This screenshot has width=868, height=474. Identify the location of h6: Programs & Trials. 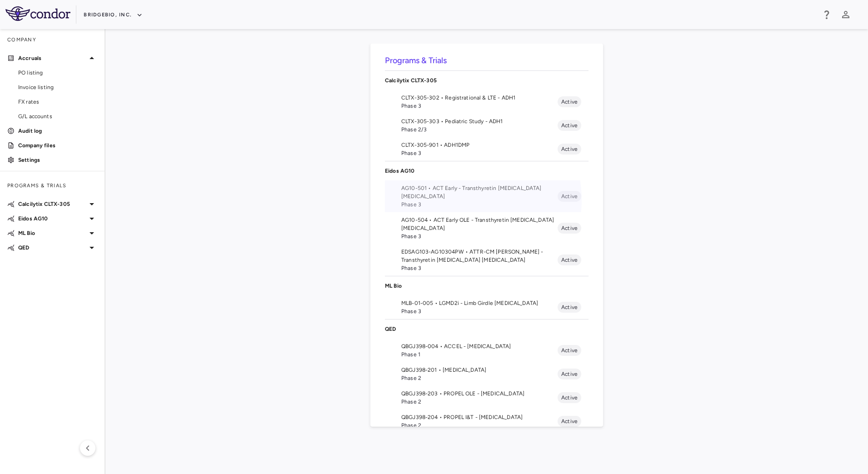
(487, 61).